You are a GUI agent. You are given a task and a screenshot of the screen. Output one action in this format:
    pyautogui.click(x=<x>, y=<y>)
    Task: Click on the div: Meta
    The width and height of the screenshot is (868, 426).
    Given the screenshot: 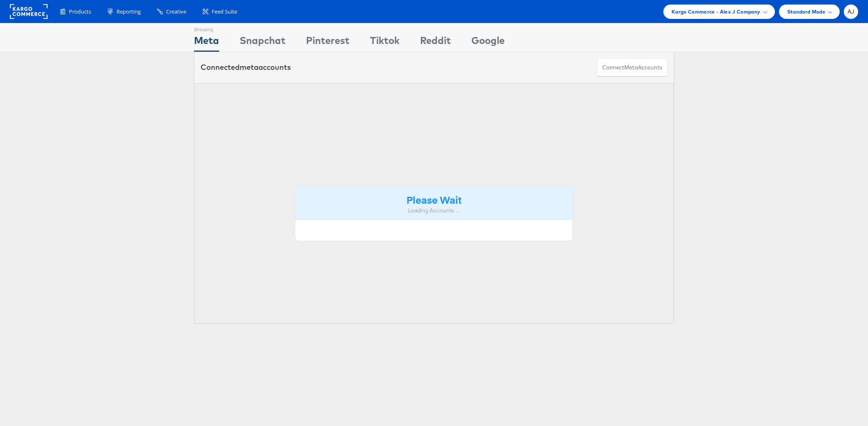 What is the action you would take?
    pyautogui.click(x=206, y=42)
    